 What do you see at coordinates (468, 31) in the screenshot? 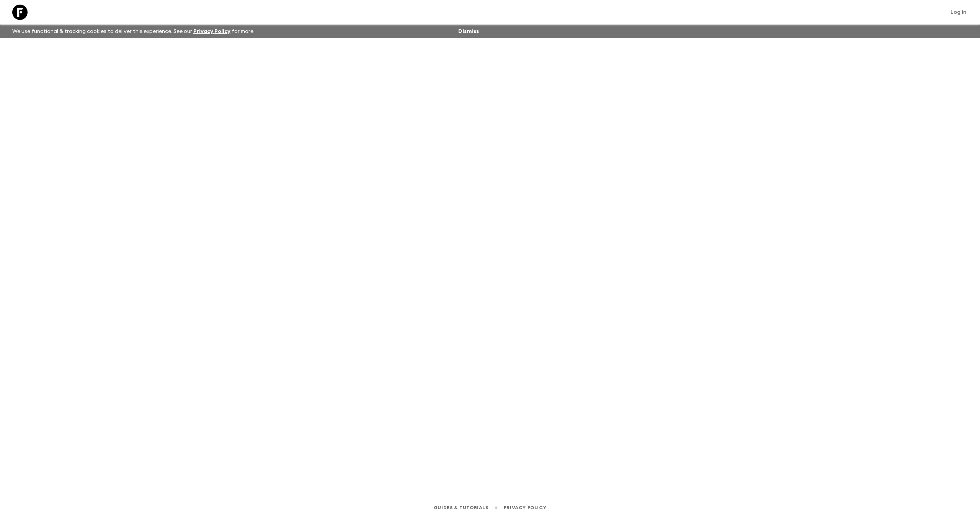
I see `button: Dismiss` at bounding box center [468, 31].